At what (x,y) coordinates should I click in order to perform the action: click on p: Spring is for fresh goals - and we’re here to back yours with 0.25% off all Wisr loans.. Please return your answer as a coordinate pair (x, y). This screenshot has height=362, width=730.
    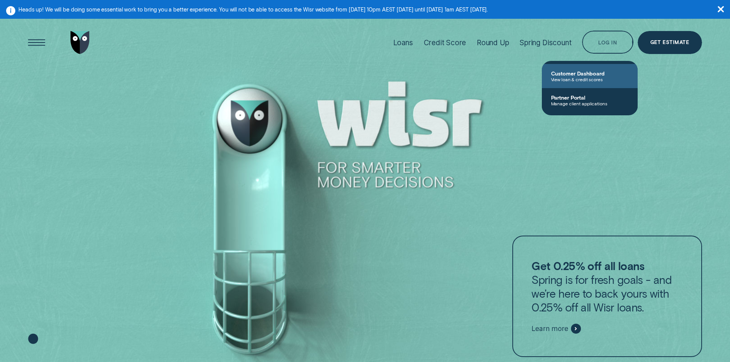
    Looking at the image, I should click on (607, 287).